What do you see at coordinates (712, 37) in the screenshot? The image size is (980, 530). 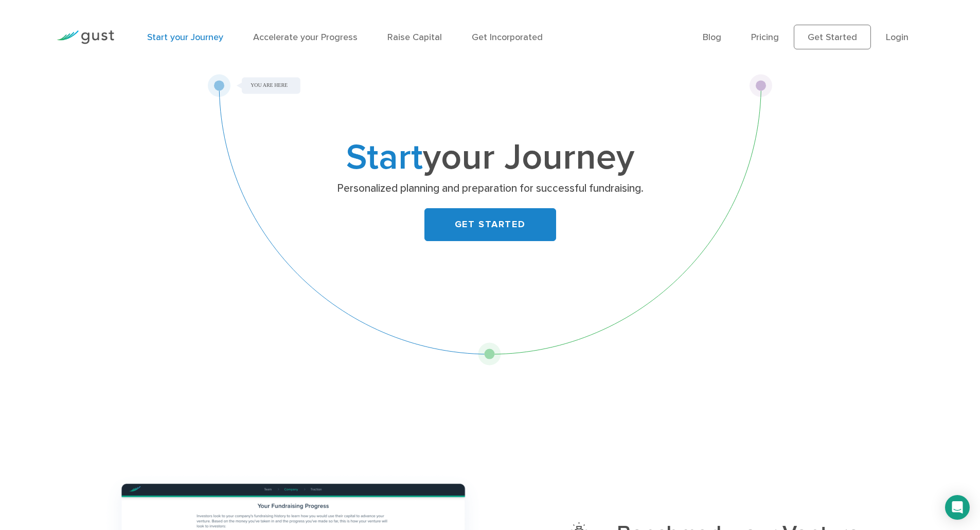 I see `a: Blog` at bounding box center [712, 37].